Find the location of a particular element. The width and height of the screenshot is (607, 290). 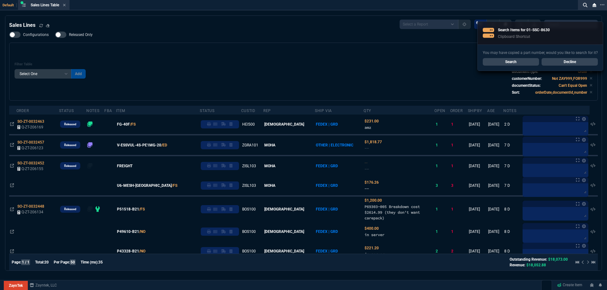

div: Item is located at coordinates (120, 111).